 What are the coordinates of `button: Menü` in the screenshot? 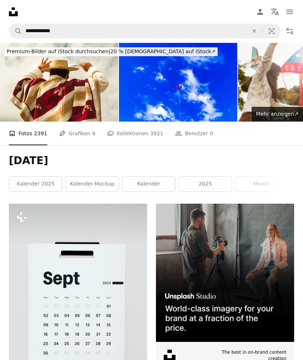 It's located at (289, 12).